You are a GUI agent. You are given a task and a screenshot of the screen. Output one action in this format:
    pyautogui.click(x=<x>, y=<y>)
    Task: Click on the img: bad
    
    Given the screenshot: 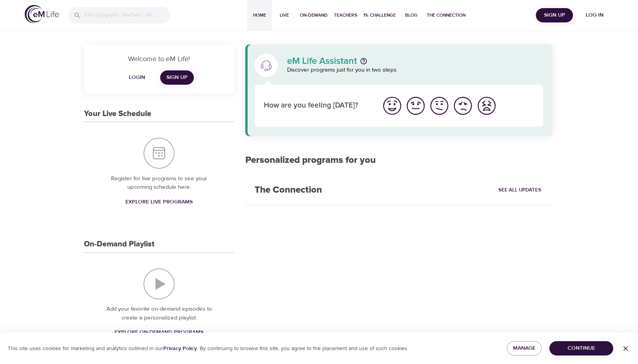 What is the action you would take?
    pyautogui.click(x=463, y=105)
    